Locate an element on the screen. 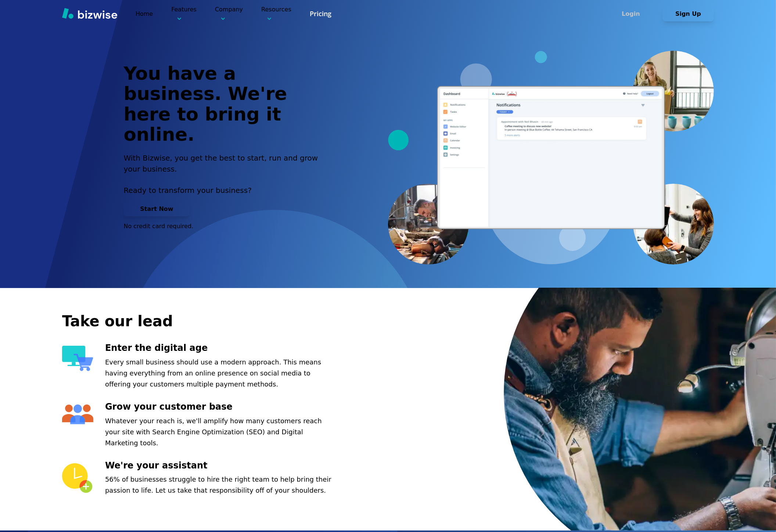  p: Company is located at coordinates (229, 14).